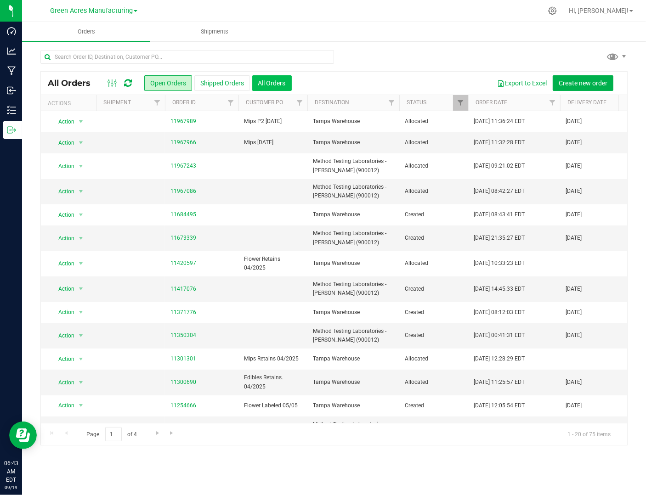 The image size is (646, 495). What do you see at coordinates (86, 32) in the screenshot?
I see `span: Orders` at bounding box center [86, 32].